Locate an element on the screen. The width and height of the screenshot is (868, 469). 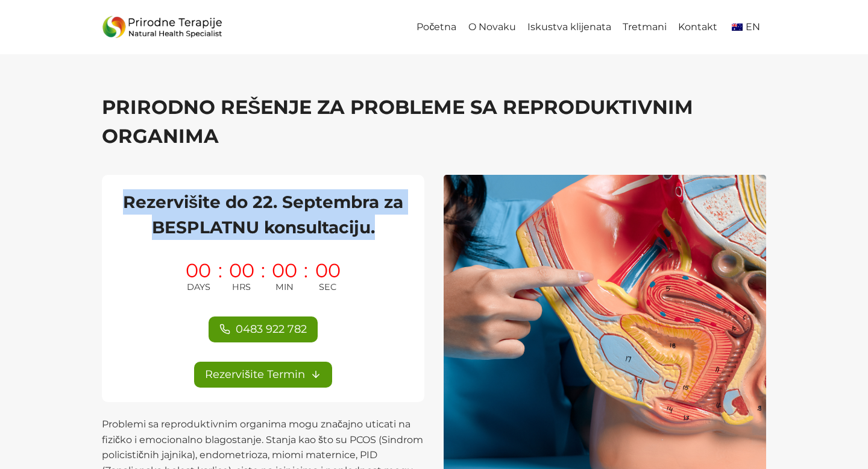
img: English is located at coordinates (737, 27).